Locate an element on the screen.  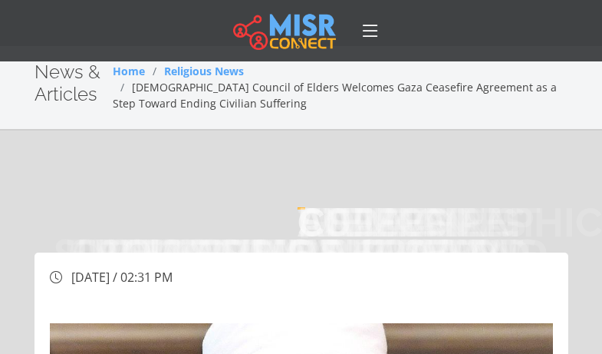
a: Religious News is located at coordinates (204, 71).